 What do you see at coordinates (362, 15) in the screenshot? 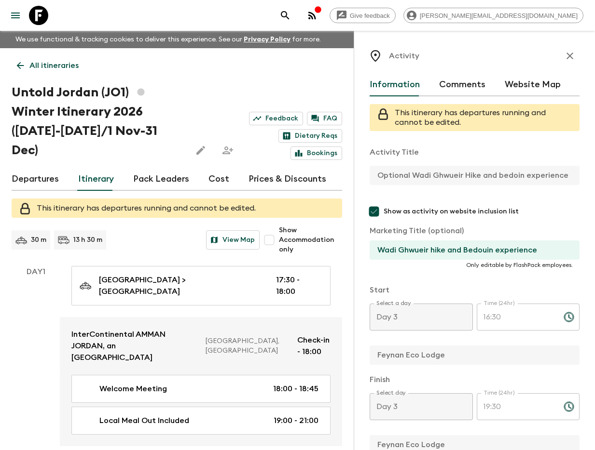
I see `a: Give feedback` at bounding box center [362, 15].